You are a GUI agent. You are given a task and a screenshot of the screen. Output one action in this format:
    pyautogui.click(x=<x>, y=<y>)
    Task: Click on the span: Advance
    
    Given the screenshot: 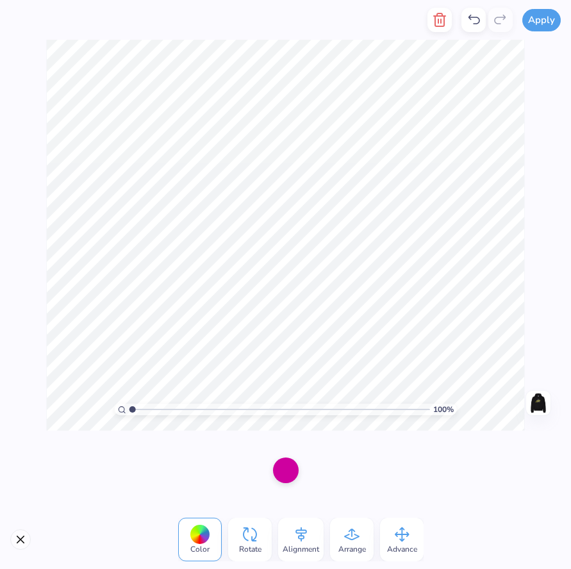 What is the action you would take?
    pyautogui.click(x=402, y=549)
    